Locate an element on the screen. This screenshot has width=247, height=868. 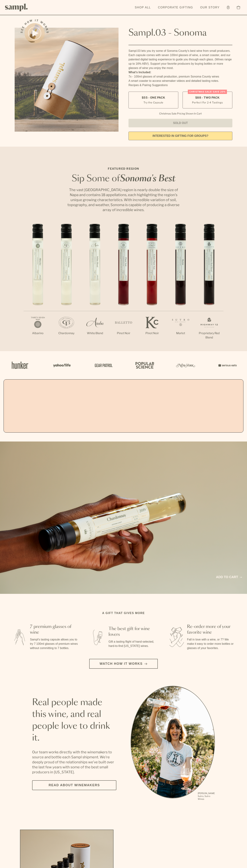
a: Our Story is located at coordinates (210, 7).